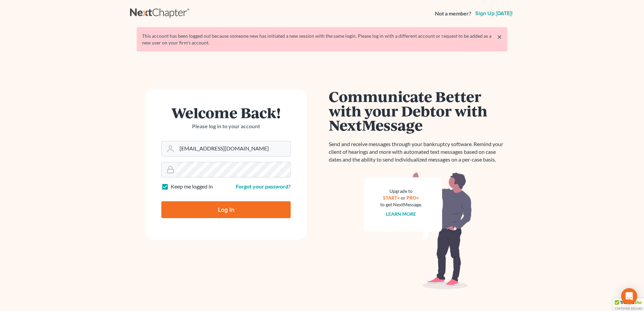 The width and height of the screenshot is (644, 311). What do you see at coordinates (401, 205) in the screenshot?
I see `div: to get NextMessage.` at bounding box center [401, 205].